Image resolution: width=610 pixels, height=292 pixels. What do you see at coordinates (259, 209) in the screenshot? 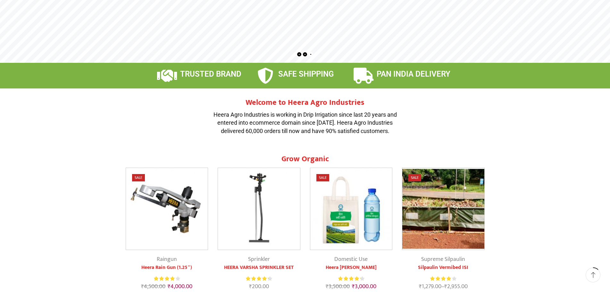
I see `img: Impact Mini Sprinkler` at bounding box center [259, 209].